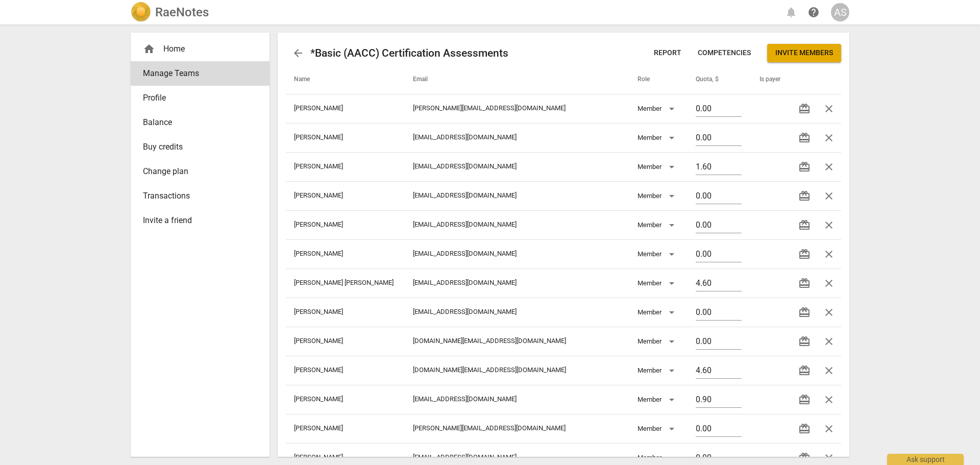 The width and height of the screenshot is (980, 465). Describe the element at coordinates (200, 171) in the screenshot. I see `a: Change plan` at that location.